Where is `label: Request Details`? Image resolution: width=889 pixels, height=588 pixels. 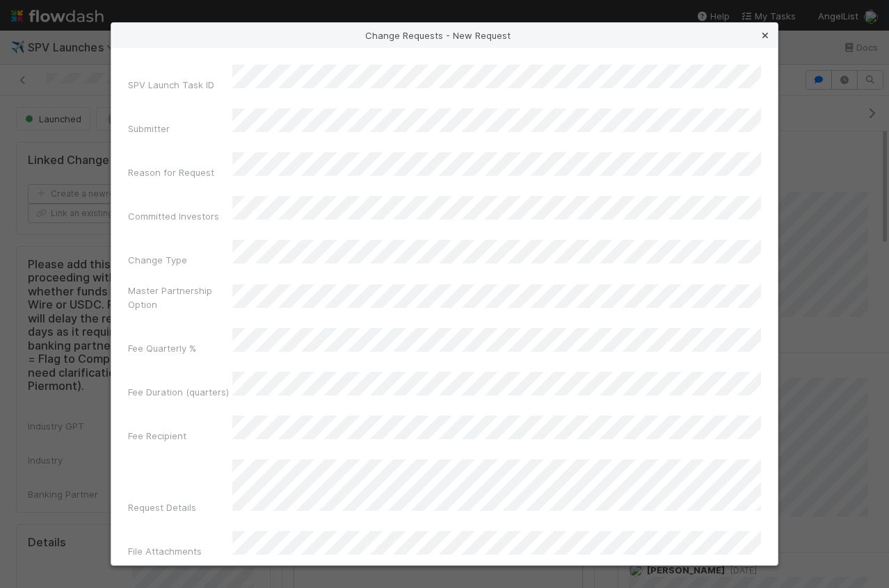 label: Request Details is located at coordinates (162, 508).